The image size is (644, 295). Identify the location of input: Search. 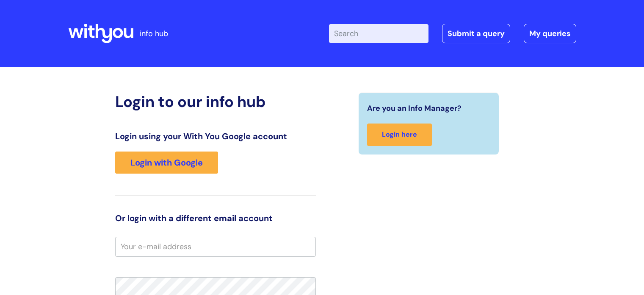
(379, 34).